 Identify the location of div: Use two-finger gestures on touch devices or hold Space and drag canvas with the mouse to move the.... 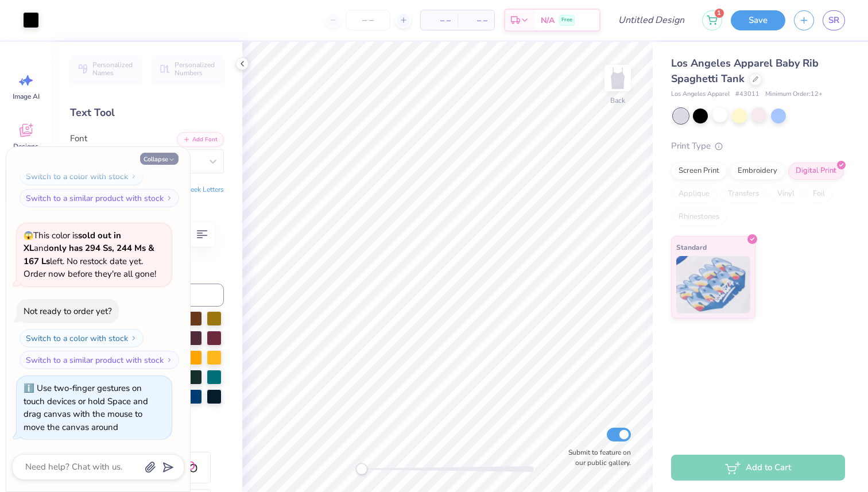
(86, 408).